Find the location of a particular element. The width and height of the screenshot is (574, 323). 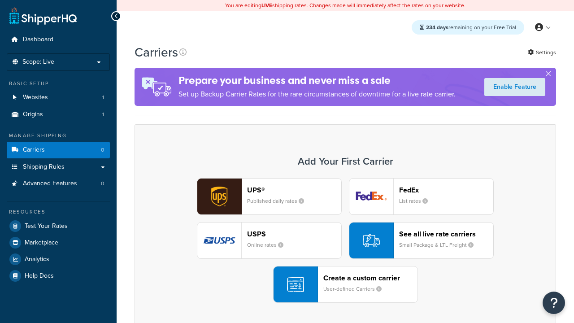

small: List rates is located at coordinates (417, 201).